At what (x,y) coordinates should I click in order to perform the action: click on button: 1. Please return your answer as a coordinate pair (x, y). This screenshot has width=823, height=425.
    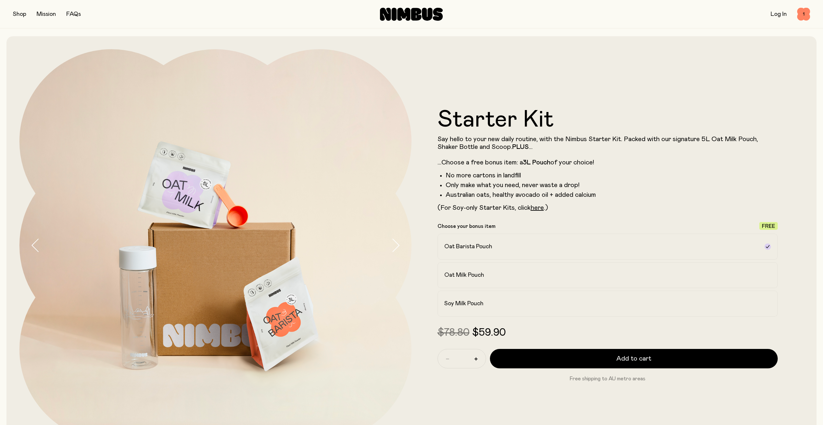
    Looking at the image, I should click on (804, 14).